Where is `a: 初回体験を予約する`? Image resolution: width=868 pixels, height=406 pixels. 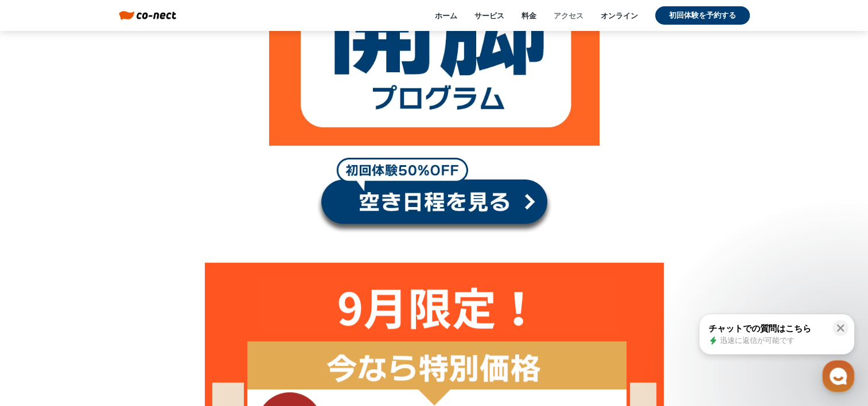
a: 初回体験を予約する is located at coordinates (702, 16).